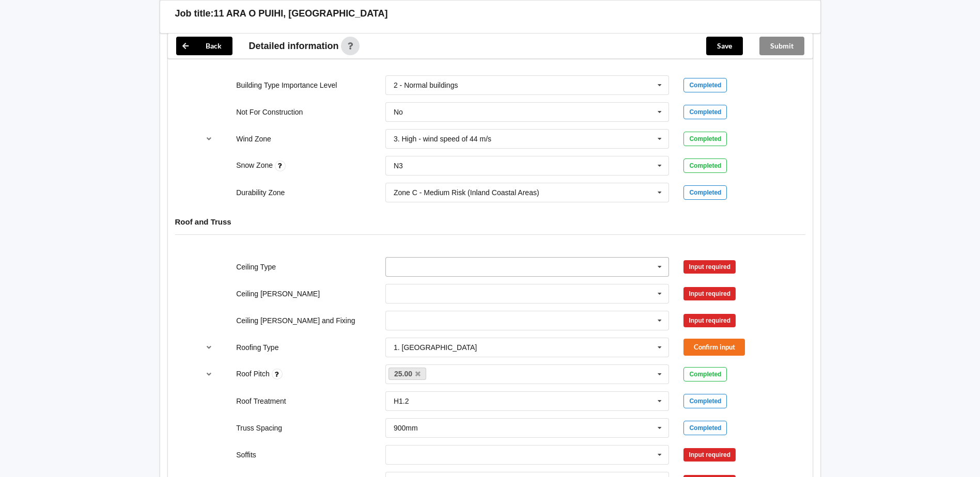  I want to click on div: 900mm, so click(406, 428).